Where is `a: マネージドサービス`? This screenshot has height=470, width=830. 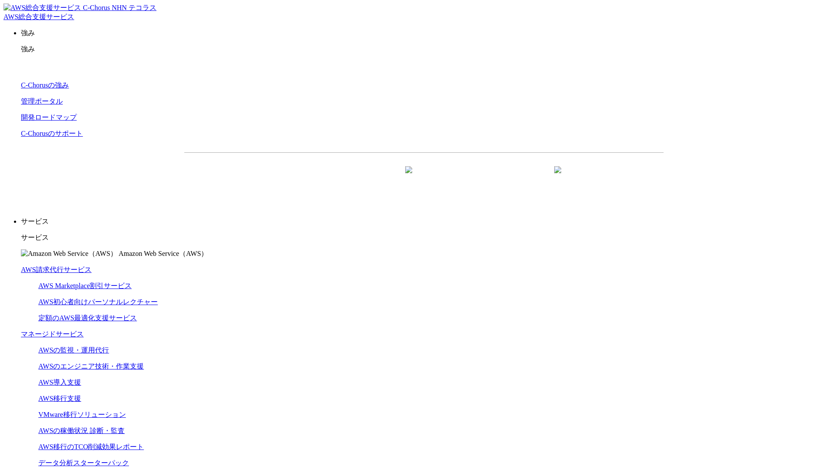
a: マネージドサービス is located at coordinates (52, 334).